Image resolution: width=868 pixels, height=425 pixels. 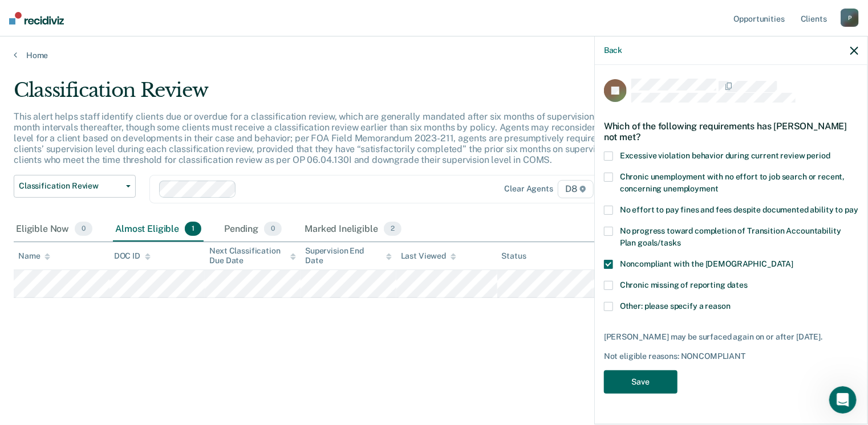 I want to click on span: Excessive violation behavior during current review period, so click(x=725, y=155).